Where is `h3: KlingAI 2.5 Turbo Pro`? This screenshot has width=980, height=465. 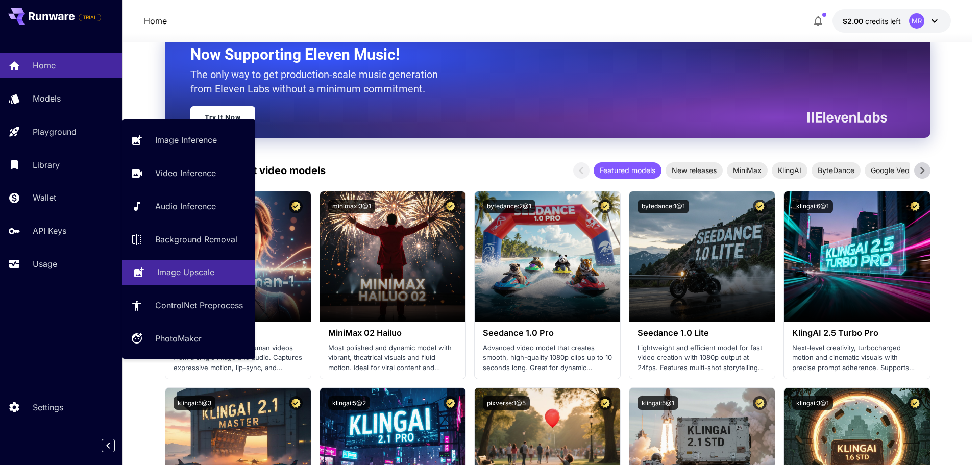 h3: KlingAI 2.5 Turbo Pro is located at coordinates (857, 333).